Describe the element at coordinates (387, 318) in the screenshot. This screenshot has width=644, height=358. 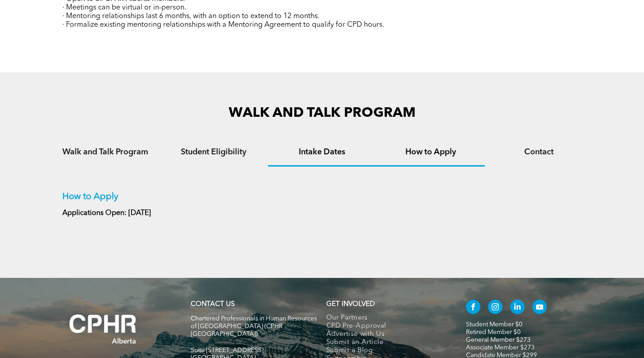
I see `a: Our Partners` at that location.